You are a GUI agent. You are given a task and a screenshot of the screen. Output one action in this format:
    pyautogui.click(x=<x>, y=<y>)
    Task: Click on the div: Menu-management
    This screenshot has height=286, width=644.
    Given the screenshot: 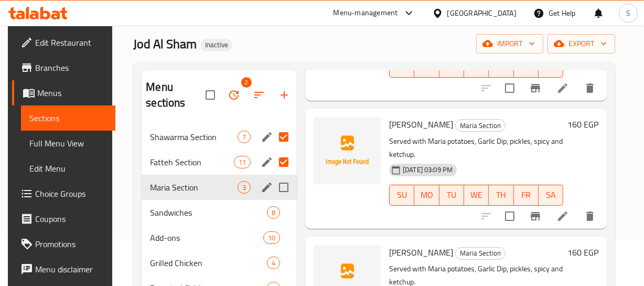 What is the action you would take?
    pyautogui.click(x=365, y=13)
    